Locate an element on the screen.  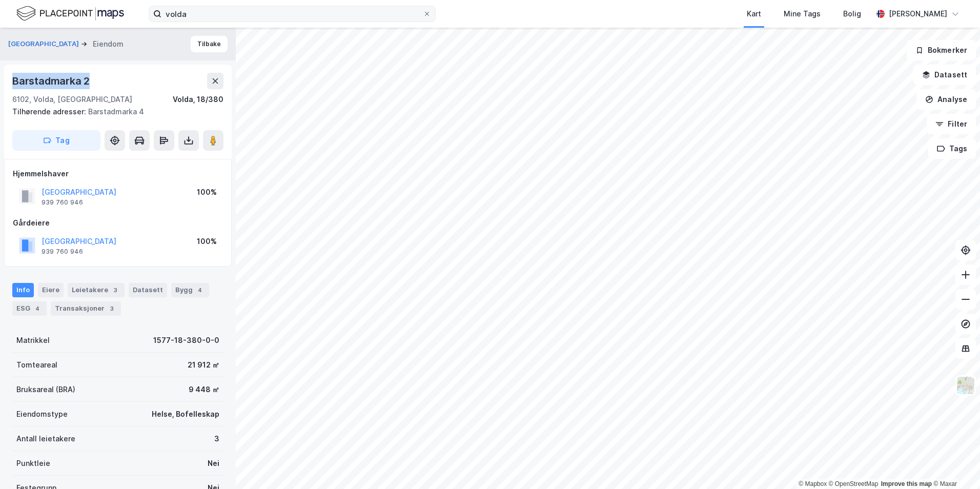
button: Bokmerker is located at coordinates (941, 50).